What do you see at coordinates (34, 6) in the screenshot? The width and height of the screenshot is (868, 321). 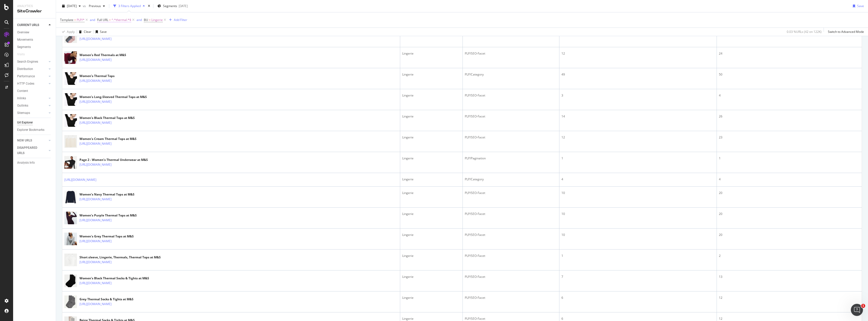 I see `div: Analytics` at bounding box center [34, 6].